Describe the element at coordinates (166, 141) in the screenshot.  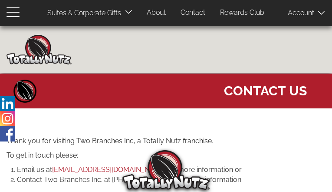
I see `p: Thank you for visiting Two Branches Inc, a Totally Nutz franchise.` at that location.